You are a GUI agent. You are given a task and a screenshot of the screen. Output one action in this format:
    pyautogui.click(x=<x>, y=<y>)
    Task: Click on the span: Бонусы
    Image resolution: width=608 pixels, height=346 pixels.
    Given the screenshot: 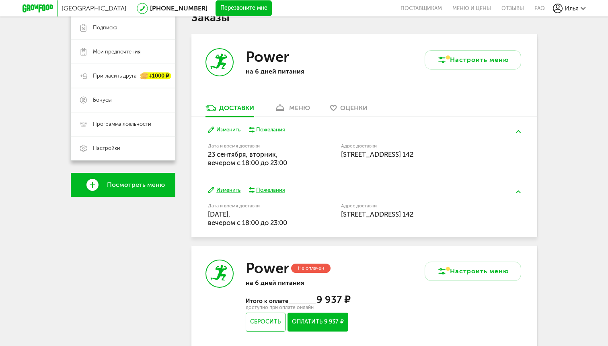 What is the action you would take?
    pyautogui.click(x=102, y=100)
    